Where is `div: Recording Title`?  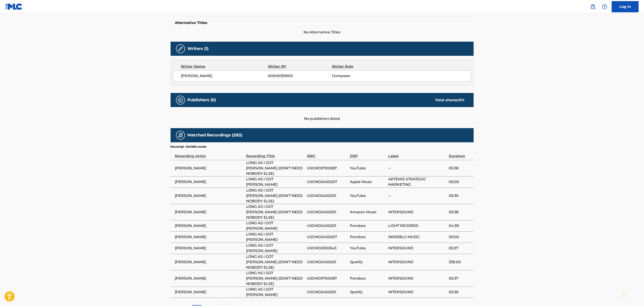 div: Recording Title is located at coordinates (276, 154).